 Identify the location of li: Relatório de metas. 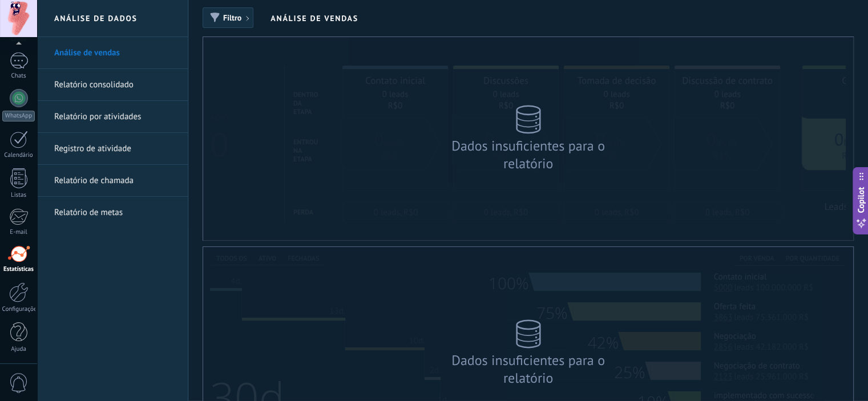
(113, 212).